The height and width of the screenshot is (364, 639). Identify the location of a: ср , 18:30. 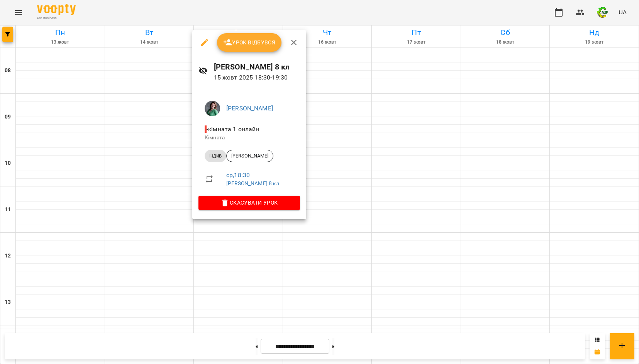
(238, 175).